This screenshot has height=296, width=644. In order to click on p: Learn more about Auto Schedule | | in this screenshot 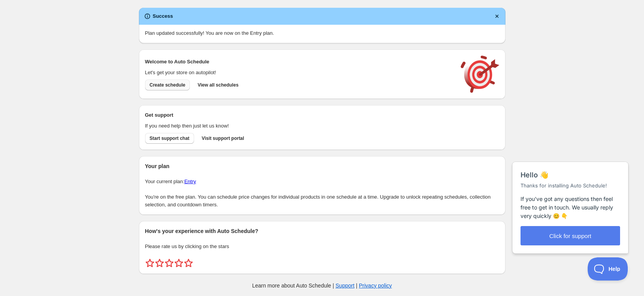, I will do `click(322, 286)`.